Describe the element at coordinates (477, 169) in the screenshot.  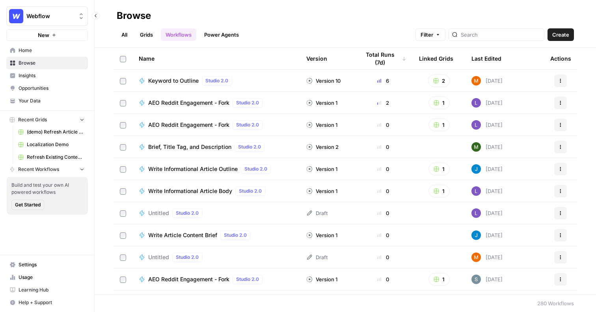
I see `img: z620ml7ie90s7uun3xptce9f0frp` at that location.